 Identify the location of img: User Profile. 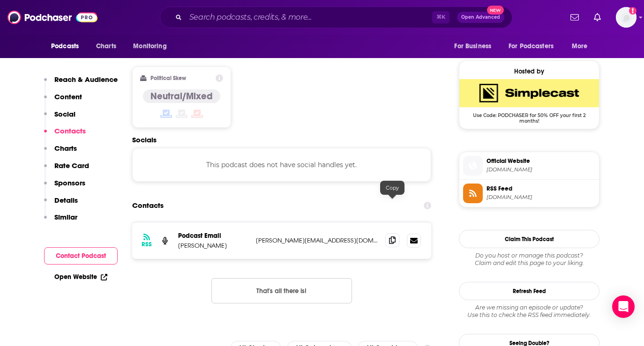
(626, 17).